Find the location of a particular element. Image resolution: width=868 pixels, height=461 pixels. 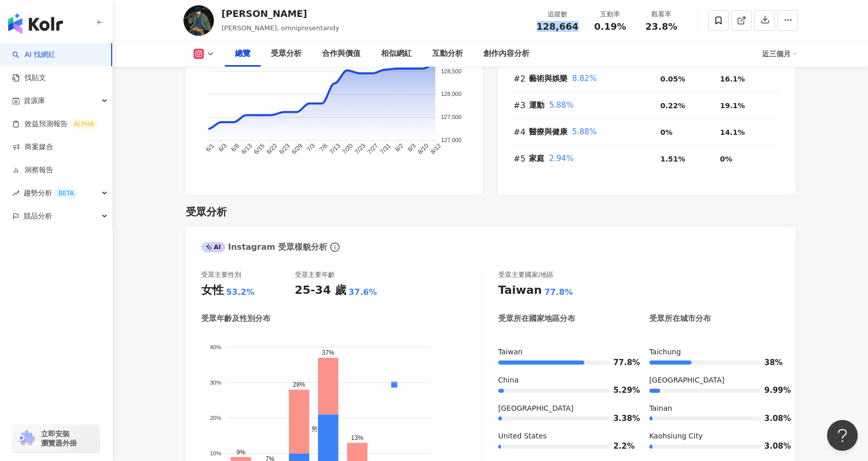

div: 受眾所在國家地區分布 is located at coordinates (537, 318).